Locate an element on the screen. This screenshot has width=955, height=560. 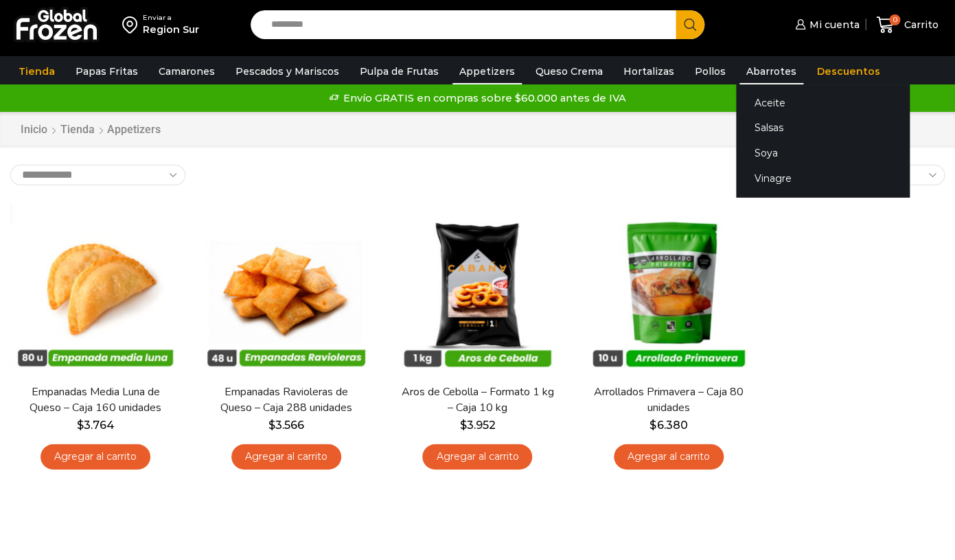
a: Abarrotes is located at coordinates (771, 71).